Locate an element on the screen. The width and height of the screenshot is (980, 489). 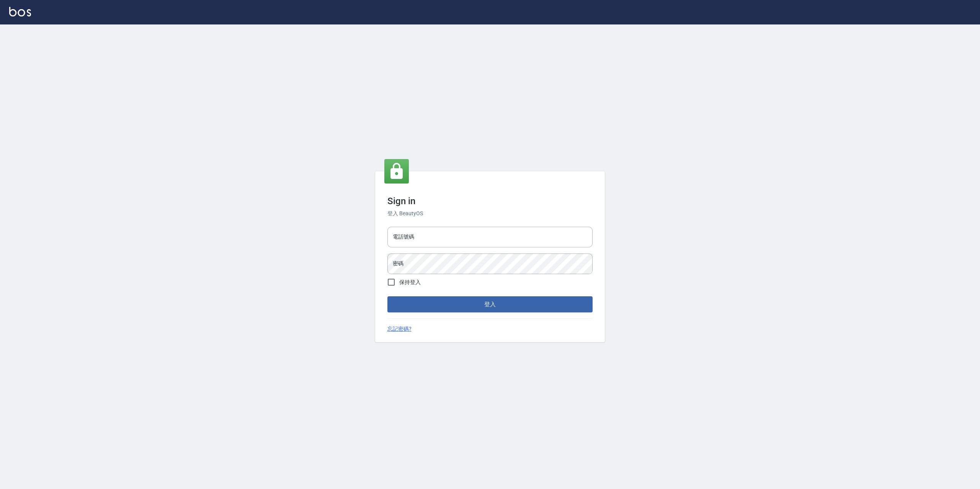
span: 保持登入 is located at coordinates (410, 282).